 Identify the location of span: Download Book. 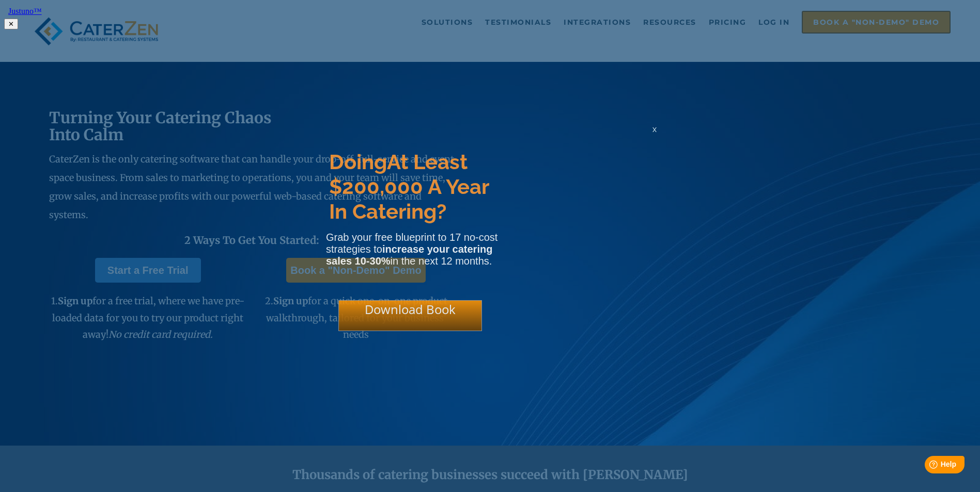
(410, 309).